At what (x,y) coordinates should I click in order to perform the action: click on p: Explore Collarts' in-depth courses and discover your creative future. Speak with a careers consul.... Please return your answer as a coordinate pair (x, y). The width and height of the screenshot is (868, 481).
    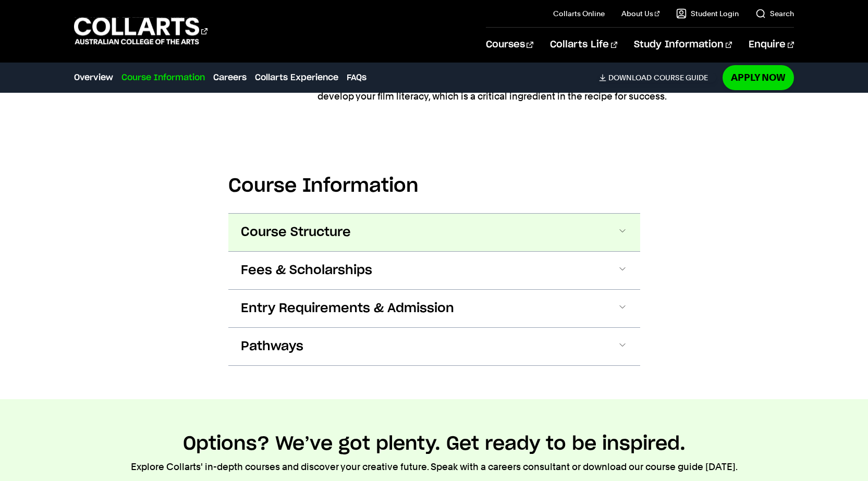
    Looking at the image, I should click on (434, 466).